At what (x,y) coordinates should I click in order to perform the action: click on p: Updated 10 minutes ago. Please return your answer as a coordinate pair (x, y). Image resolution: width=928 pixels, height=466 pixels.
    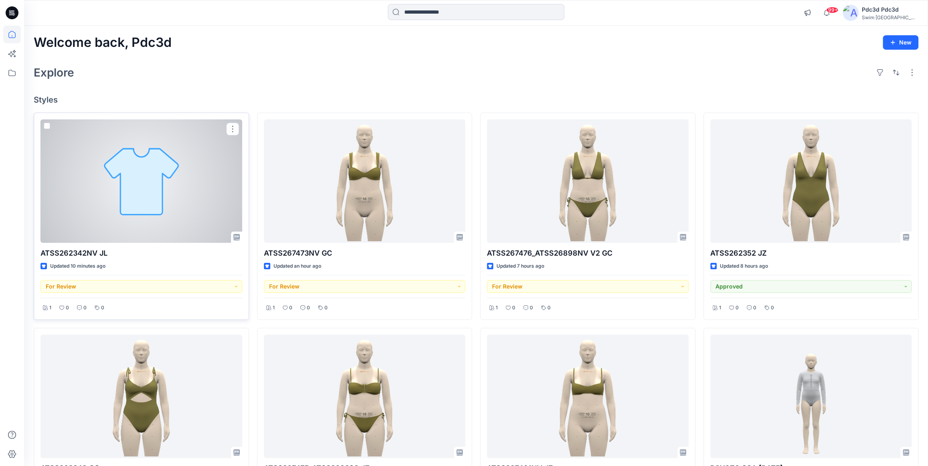
    Looking at the image, I should click on (78, 266).